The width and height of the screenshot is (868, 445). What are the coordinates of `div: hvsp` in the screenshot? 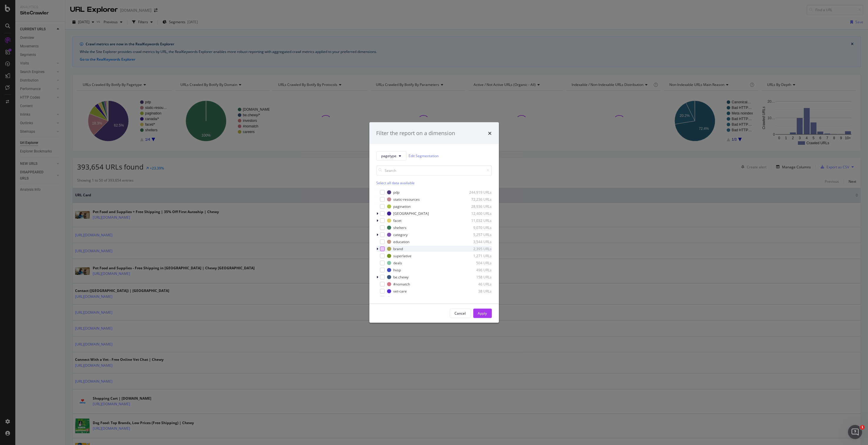 It's located at (398, 270).